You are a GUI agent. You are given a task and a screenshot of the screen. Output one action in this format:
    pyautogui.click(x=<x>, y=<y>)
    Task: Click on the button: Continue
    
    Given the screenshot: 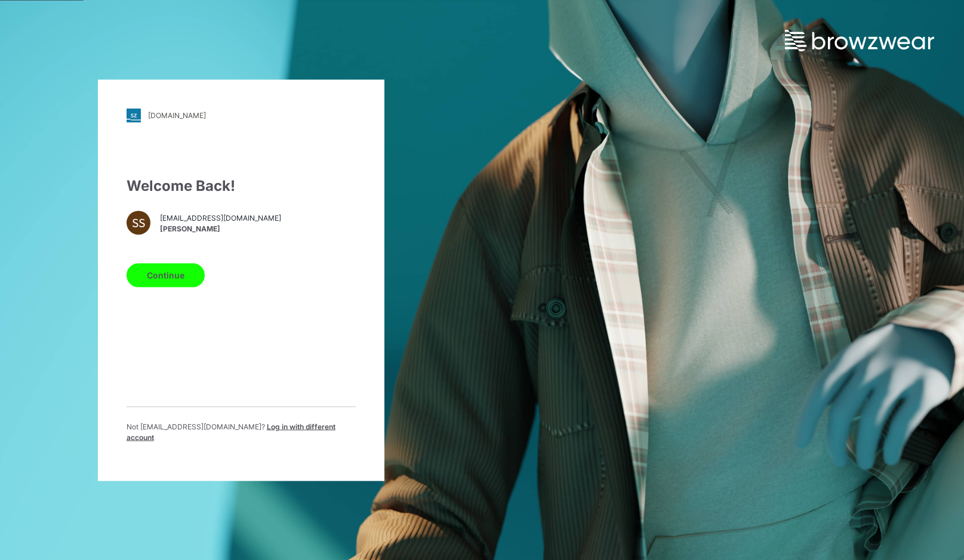 What is the action you would take?
    pyautogui.click(x=166, y=275)
    